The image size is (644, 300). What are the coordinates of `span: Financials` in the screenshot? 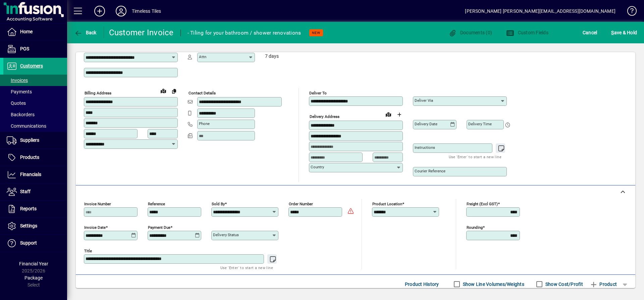 It's located at (31, 174).